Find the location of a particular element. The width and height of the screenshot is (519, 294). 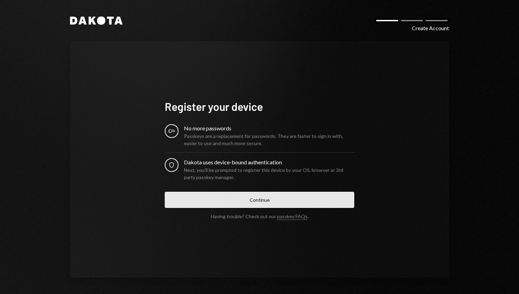

div: Create Account is located at coordinates (430, 28).